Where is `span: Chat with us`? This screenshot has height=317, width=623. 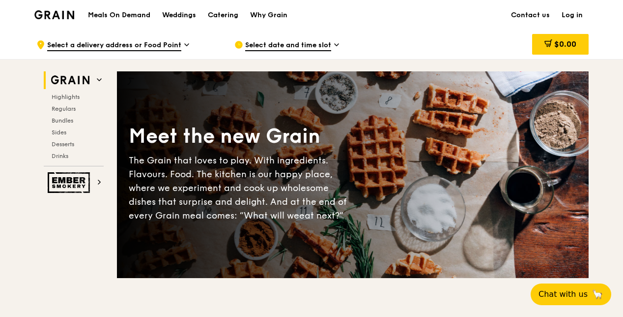
span: Chat with us is located at coordinates (563, 294).